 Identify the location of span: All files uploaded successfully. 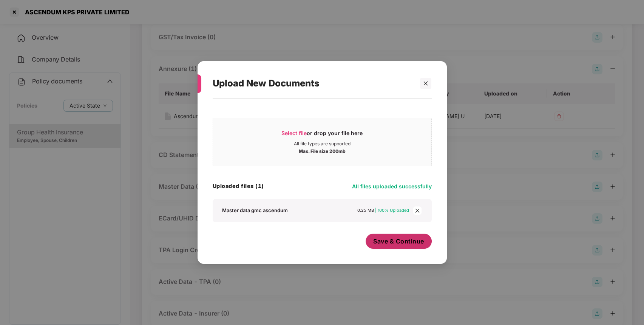
(392, 186).